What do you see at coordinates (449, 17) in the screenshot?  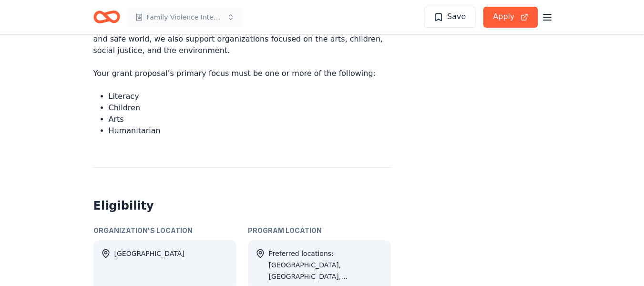 I see `button: Save` at bounding box center [449, 17].